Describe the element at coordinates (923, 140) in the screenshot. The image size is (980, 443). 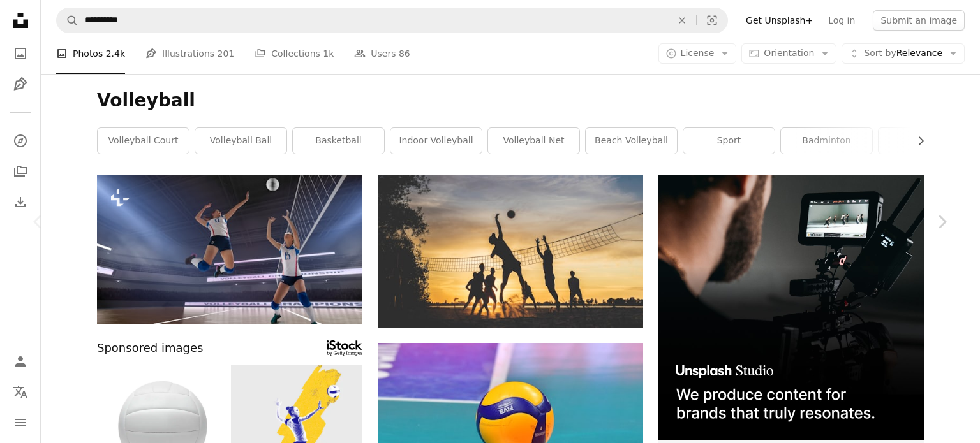
I see `a: tennis` at that location.